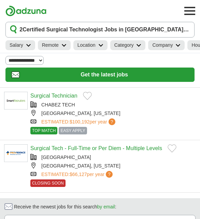 This screenshot has width=200, height=219. Describe the element at coordinates (20, 45) in the screenshot. I see `a: Salary` at that location.